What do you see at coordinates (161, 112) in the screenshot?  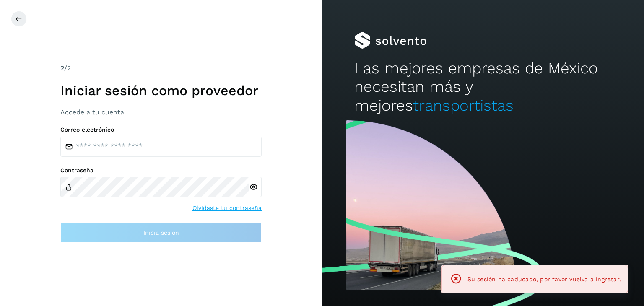 I see `h3: Accede a tu cuenta` at bounding box center [161, 112].